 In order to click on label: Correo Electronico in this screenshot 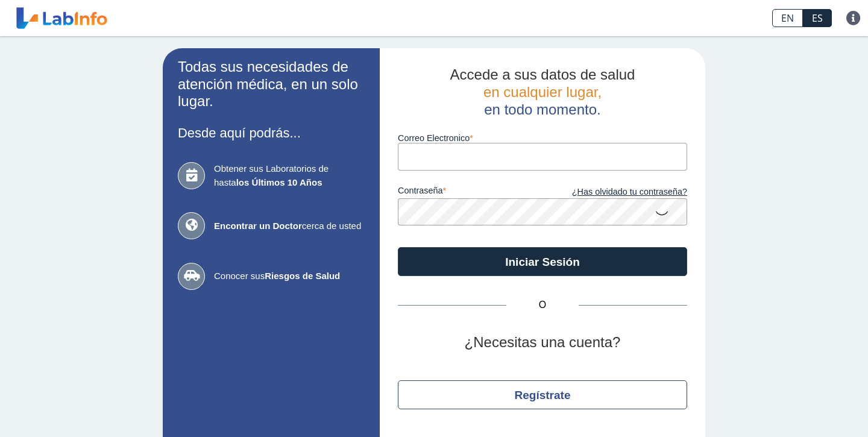, I will do `click(542, 138)`.